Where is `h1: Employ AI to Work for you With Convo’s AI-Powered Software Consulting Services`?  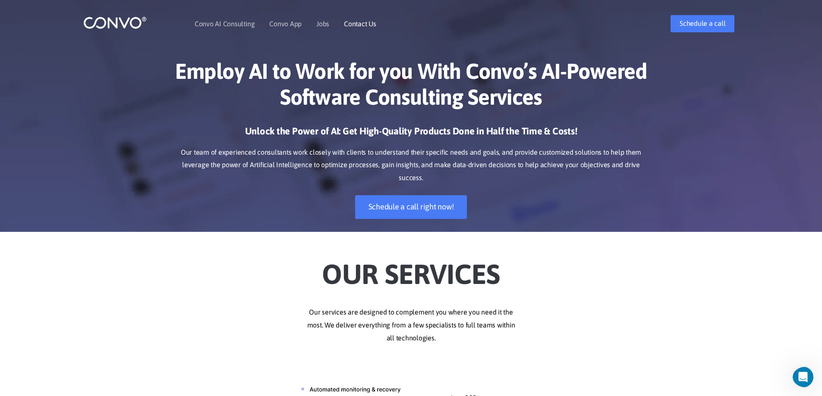
h1: Employ AI to Work for you With Convo’s AI-Powered Software Consulting Services is located at coordinates (411, 87).